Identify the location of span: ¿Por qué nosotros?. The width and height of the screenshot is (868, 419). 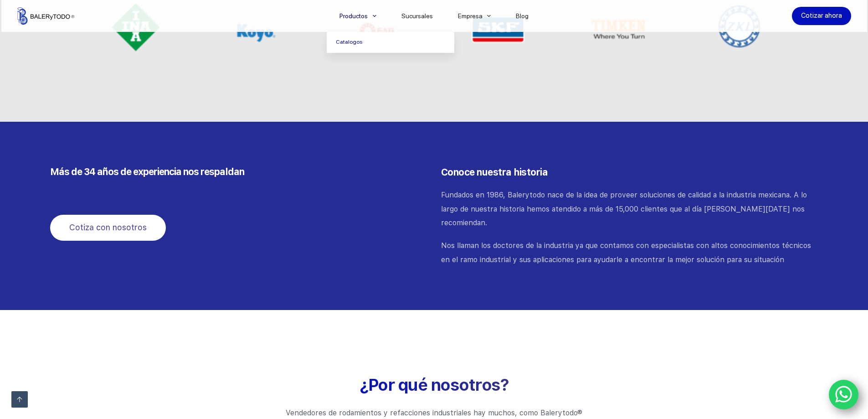
(434, 385).